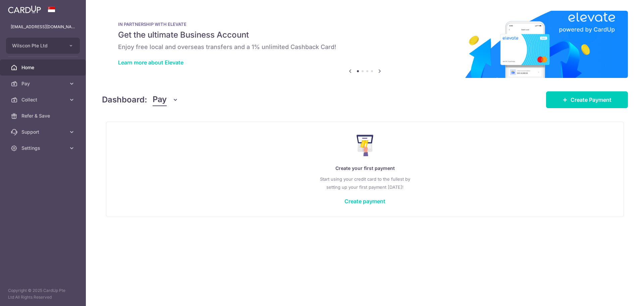  Describe the element at coordinates (365, 145) in the screenshot. I see `img: Make Payment` at that location.